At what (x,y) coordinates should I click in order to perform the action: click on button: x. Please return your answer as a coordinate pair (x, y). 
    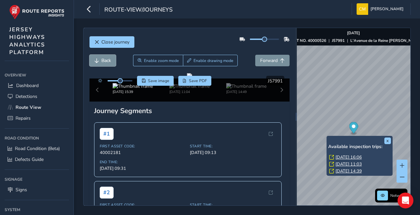
    Looking at the image, I should click on (388, 141).